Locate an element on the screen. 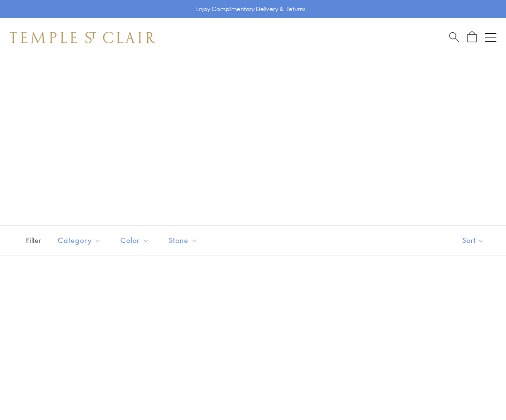 The width and height of the screenshot is (506, 420). span: Stone is located at coordinates (184, 240).